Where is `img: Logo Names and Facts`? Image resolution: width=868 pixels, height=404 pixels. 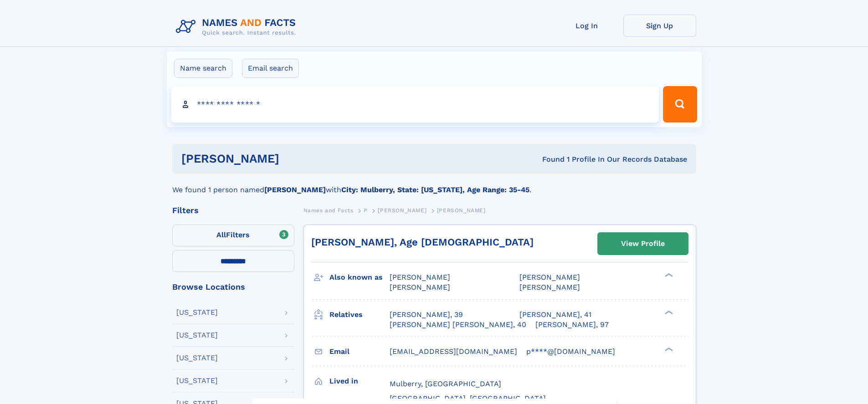
img: Logo Names and Facts is located at coordinates (238, 27).